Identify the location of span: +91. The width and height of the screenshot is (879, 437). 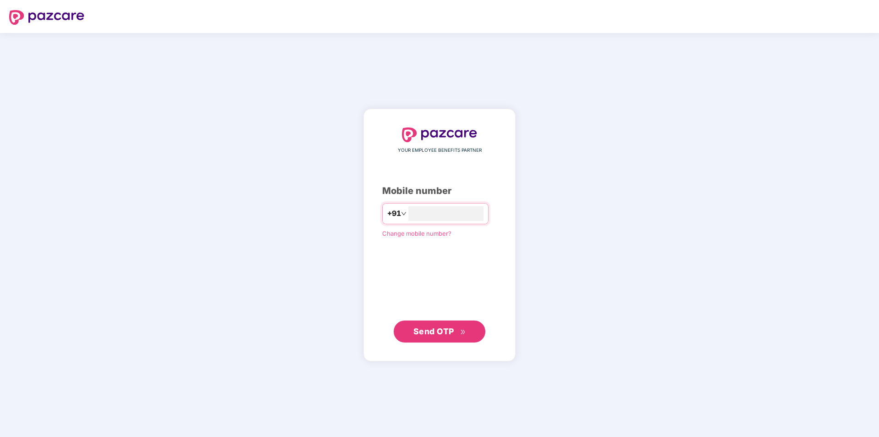
(394, 213).